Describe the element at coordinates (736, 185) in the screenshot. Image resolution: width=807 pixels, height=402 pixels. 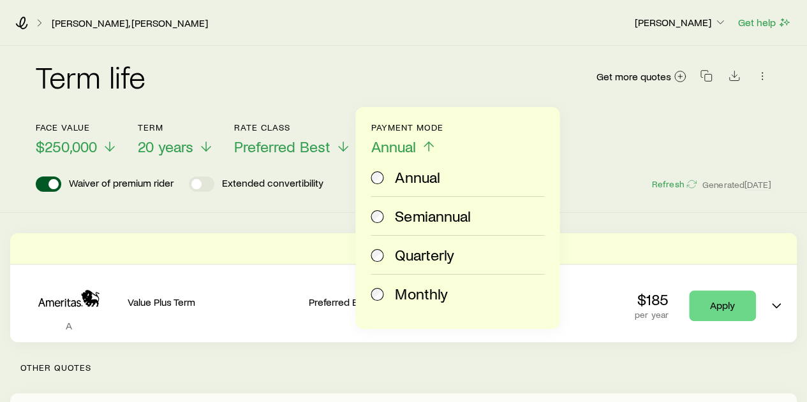
I see `span: Generated` at that location.